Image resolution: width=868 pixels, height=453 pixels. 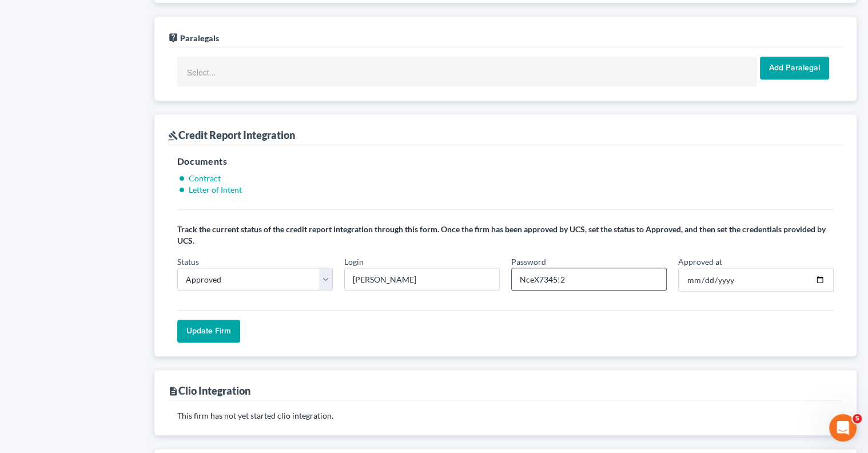 I want to click on p: This firm has not yet started clio integration., so click(x=506, y=415).